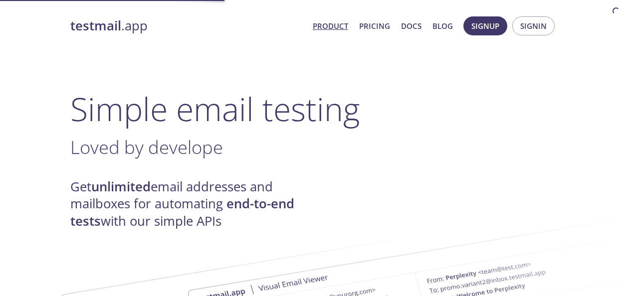  I want to click on strong: testmail, so click(96, 25).